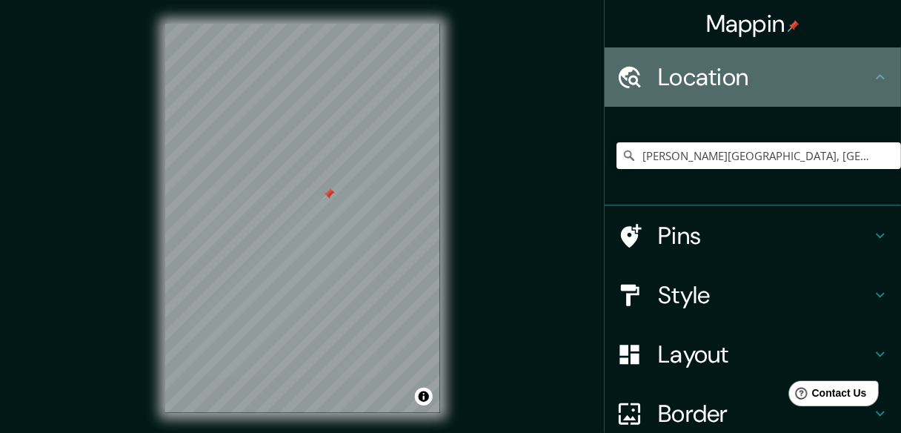 This screenshot has width=901, height=433. Describe the element at coordinates (753, 77) in the screenshot. I see `div: Location` at that location.